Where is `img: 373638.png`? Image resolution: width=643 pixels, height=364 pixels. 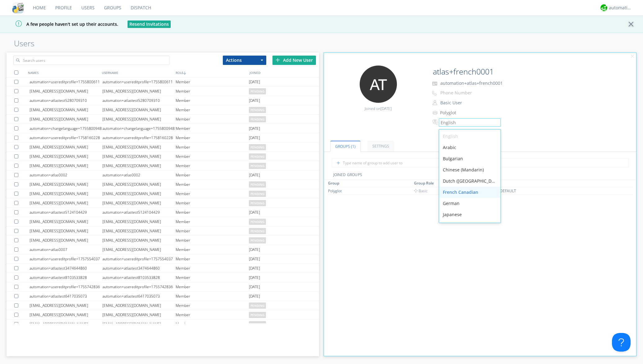
img: 373638.png is located at coordinates (378, 84).